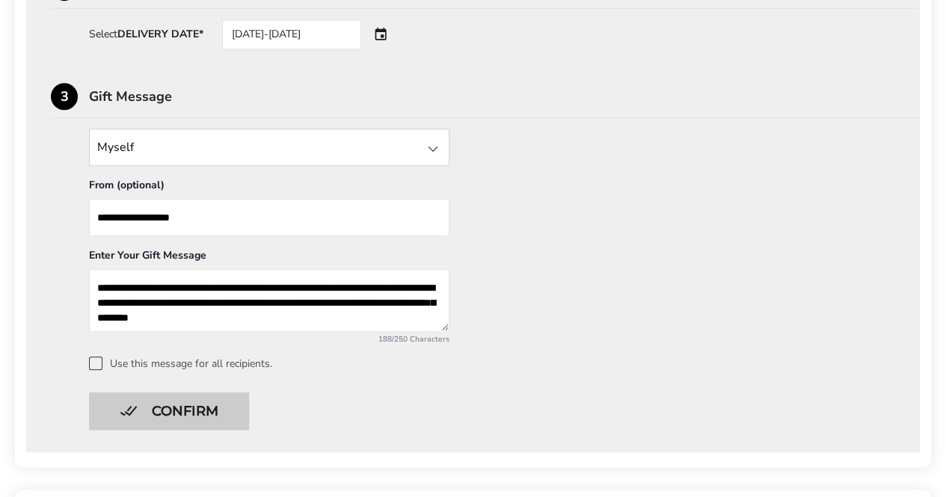  I want to click on strong: DELIVERY DATE*, so click(160, 34).